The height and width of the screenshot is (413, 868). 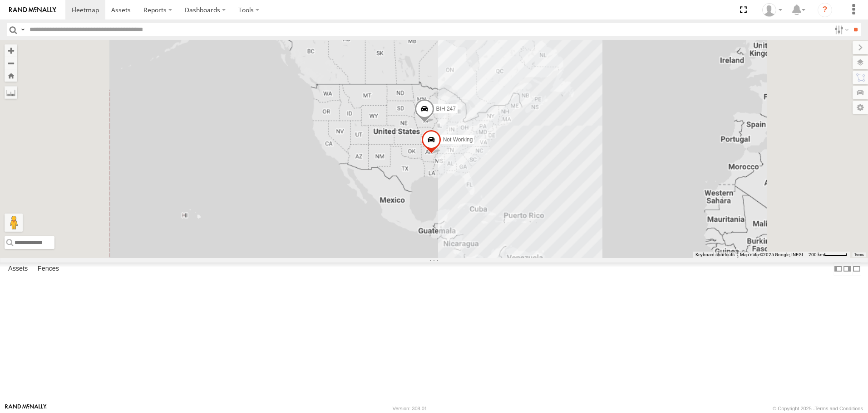 I want to click on a: Visit our Website, so click(x=26, y=409).